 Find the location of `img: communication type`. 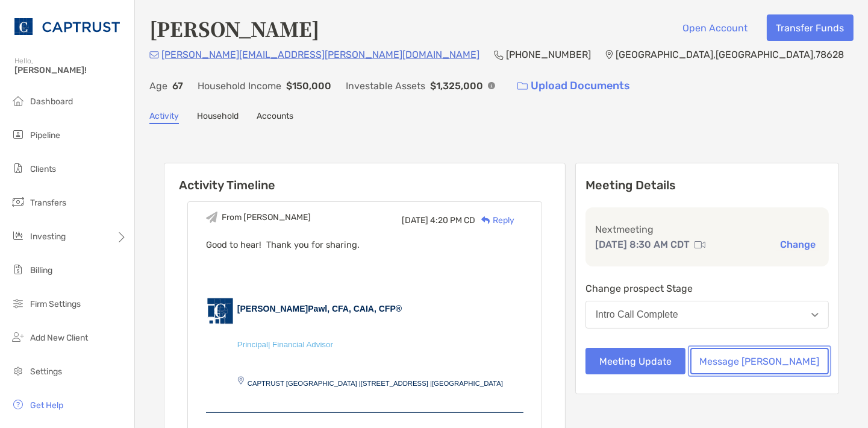

img: communication type is located at coordinates (700, 245).